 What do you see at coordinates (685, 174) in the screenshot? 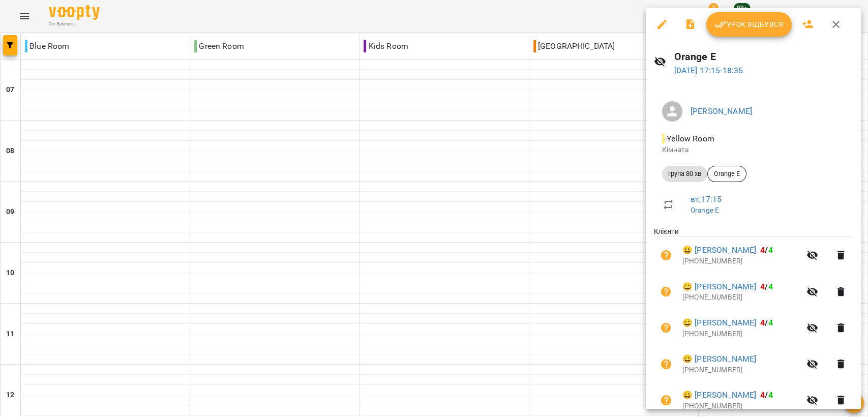
I see `span: група 80 хв` at bounding box center [685, 174].